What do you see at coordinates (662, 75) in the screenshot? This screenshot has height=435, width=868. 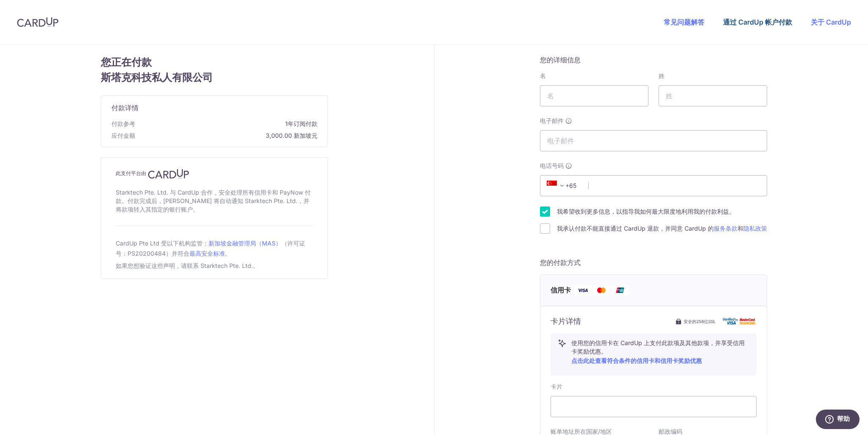 I see `font: 姓` at bounding box center [662, 75].